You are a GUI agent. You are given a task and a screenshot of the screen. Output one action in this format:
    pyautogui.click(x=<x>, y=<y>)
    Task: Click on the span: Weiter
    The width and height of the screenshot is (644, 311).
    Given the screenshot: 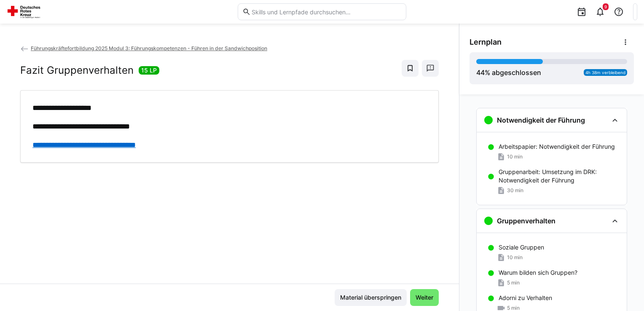 What is the action you would take?
    pyautogui.click(x=424, y=297)
    